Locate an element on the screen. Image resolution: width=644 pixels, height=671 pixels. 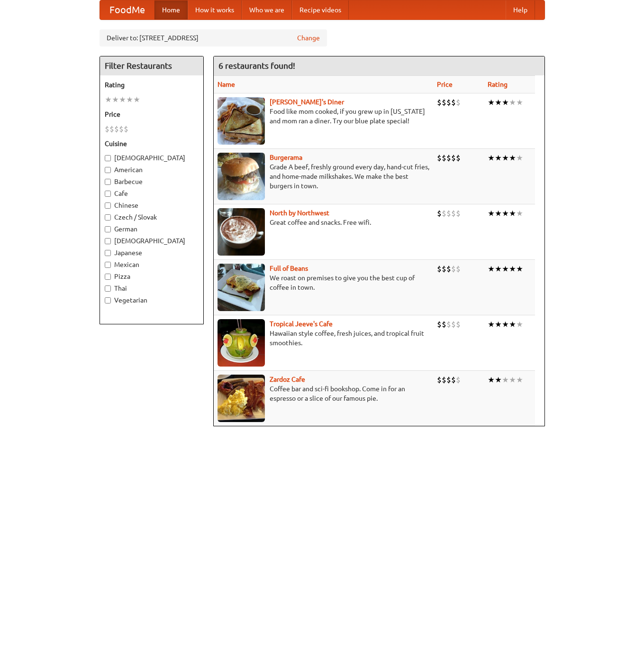
h5: Cuisine is located at coordinates (152, 144).